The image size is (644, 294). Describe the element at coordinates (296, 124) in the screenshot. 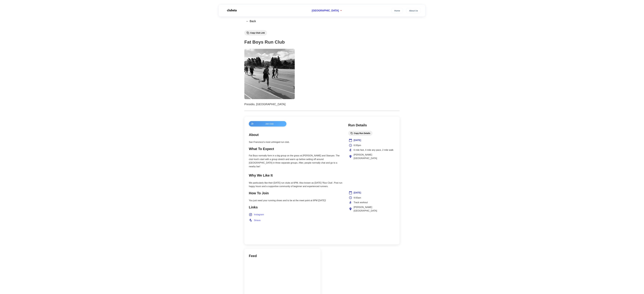

I see `a: Join Club` at that location.